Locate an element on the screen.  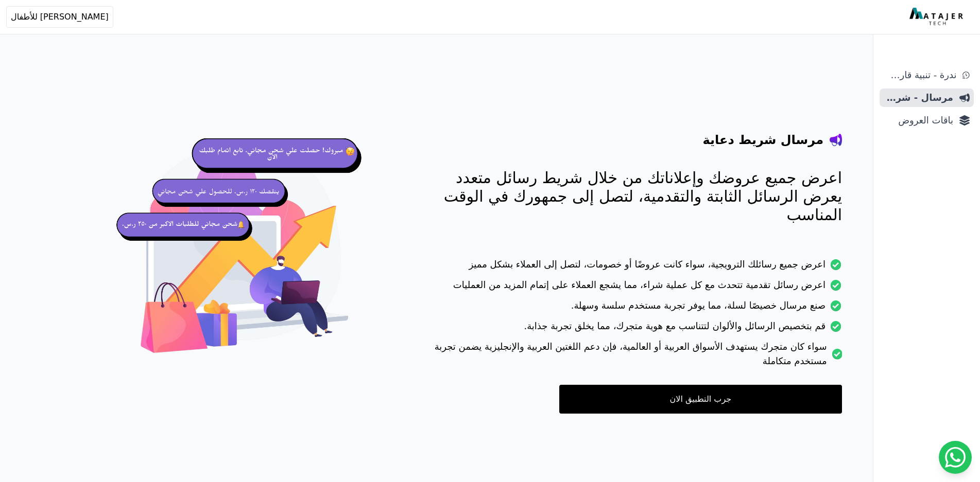
img: hero is located at coordinates (245, 255).